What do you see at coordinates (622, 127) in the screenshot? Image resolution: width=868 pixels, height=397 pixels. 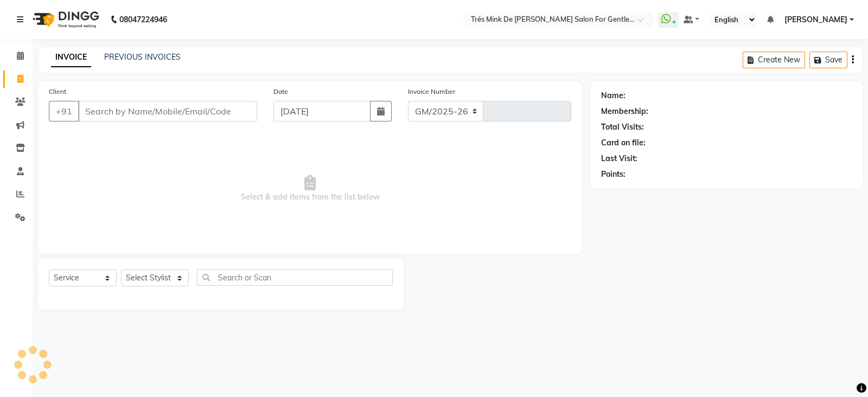 I see `div: Total Visits:` at bounding box center [622, 127].